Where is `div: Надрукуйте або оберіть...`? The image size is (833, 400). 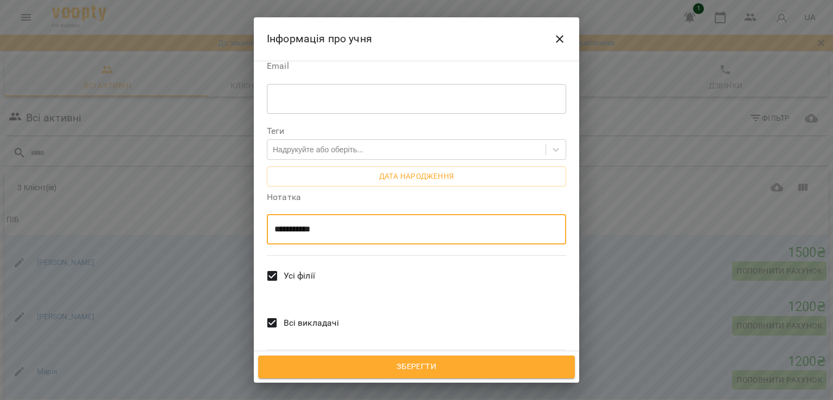
div: Надрукуйте або оберіть... is located at coordinates (318, 150).